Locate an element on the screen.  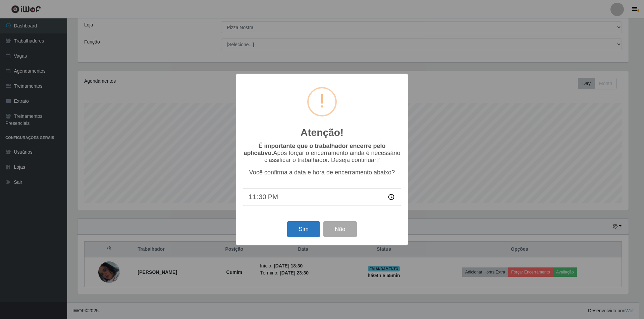
button: Sim is located at coordinates (303, 230).